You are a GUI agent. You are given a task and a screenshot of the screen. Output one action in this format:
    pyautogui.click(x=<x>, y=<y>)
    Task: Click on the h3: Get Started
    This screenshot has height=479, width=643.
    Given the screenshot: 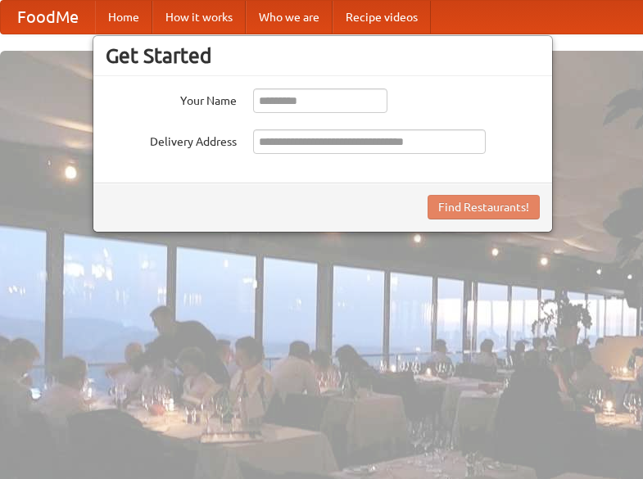 What is the action you would take?
    pyautogui.click(x=323, y=56)
    